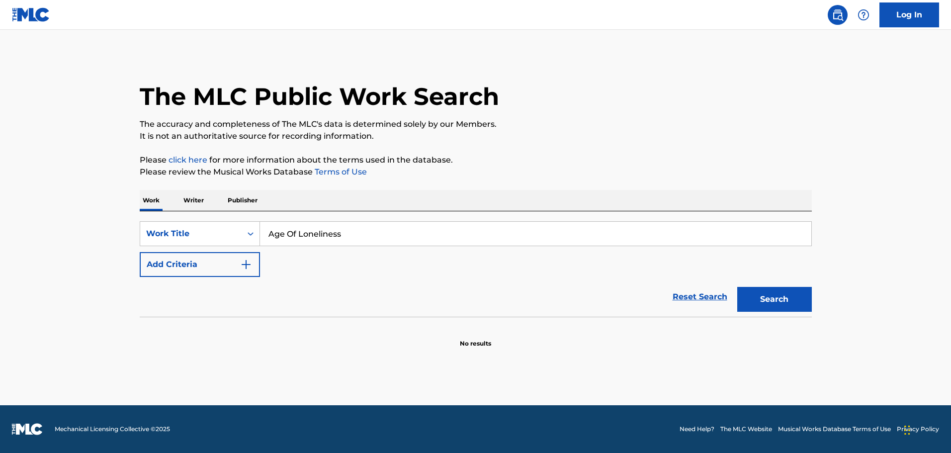 The height and width of the screenshot is (453, 951). I want to click on div: Work Title, so click(191, 234).